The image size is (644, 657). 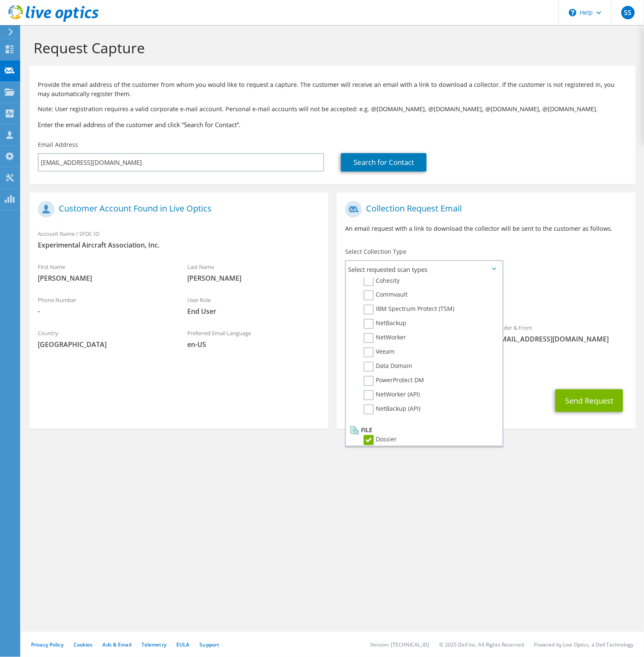 What do you see at coordinates (384, 162) in the screenshot?
I see `a: Search for Contact` at bounding box center [384, 162].